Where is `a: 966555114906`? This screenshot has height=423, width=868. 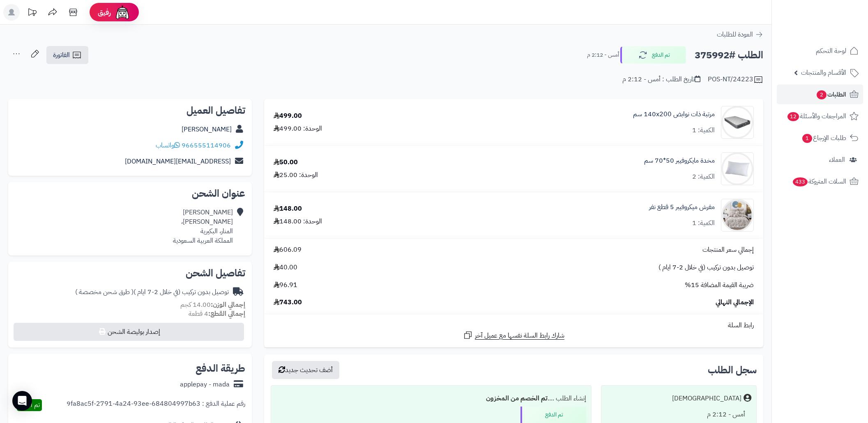 a: 966555114906 is located at coordinates (206, 145).